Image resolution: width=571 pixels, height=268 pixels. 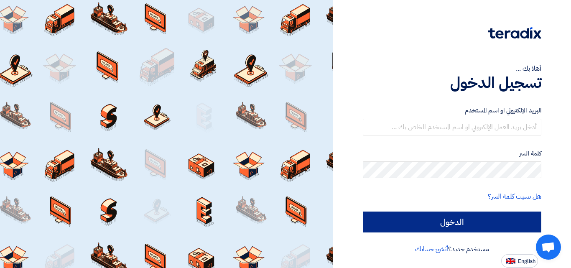 What do you see at coordinates (548, 247) in the screenshot?
I see `a: Open chat` at bounding box center [548, 247].